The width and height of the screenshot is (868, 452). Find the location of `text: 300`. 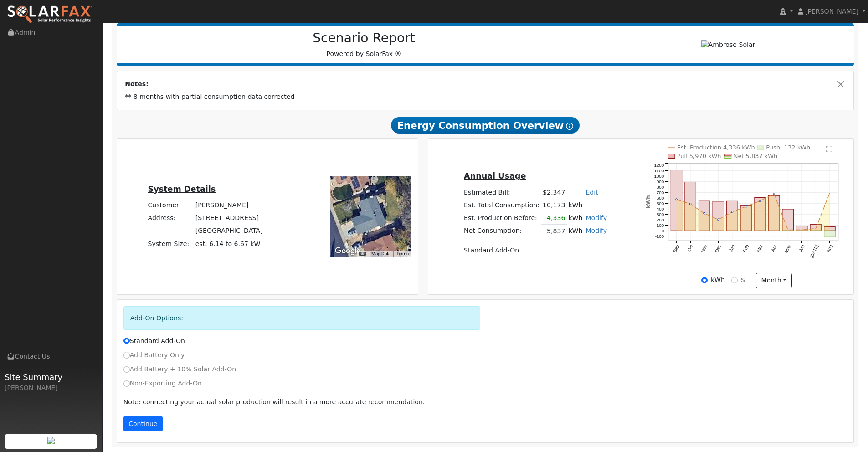

text: 300 is located at coordinates (660, 214).